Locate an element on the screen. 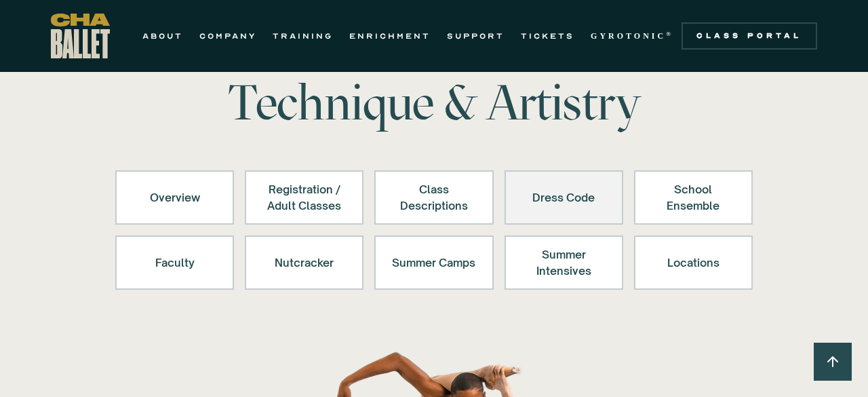  div: Faculty is located at coordinates (175, 263).